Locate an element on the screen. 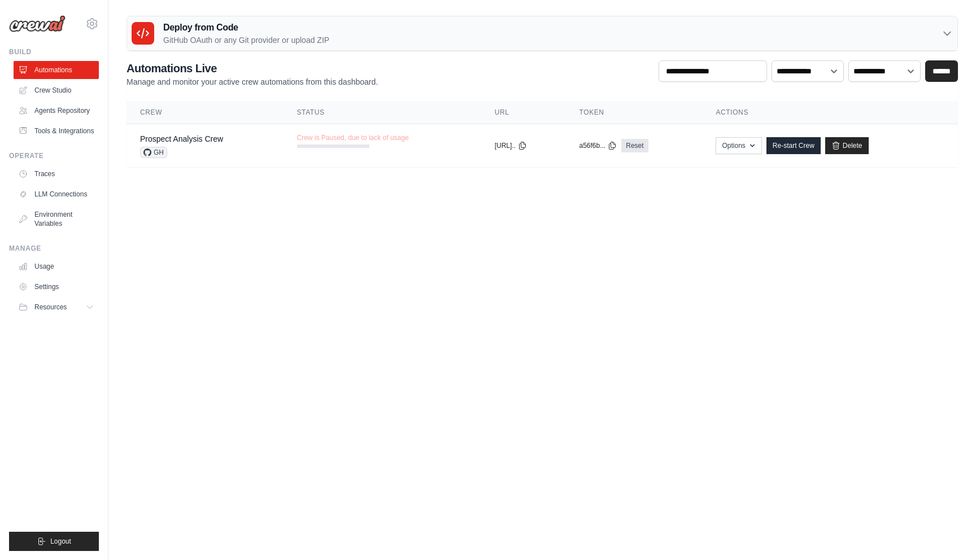  p: GitHub OAuth or any Git provider or upload ZIP is located at coordinates (247, 40).